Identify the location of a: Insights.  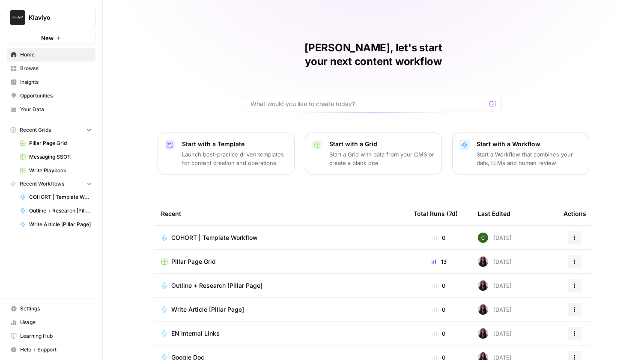
(51, 82).